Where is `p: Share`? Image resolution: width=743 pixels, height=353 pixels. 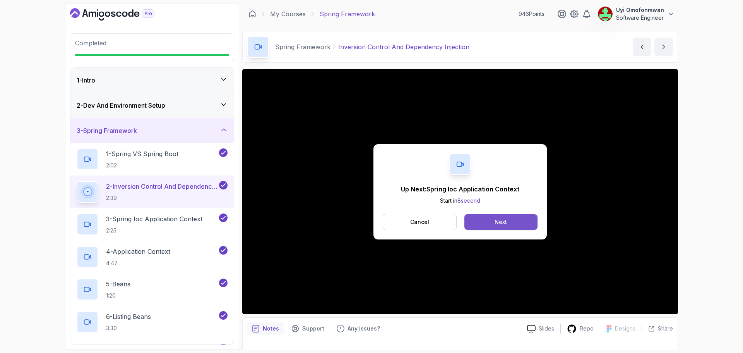 p: Share is located at coordinates (665, 328).